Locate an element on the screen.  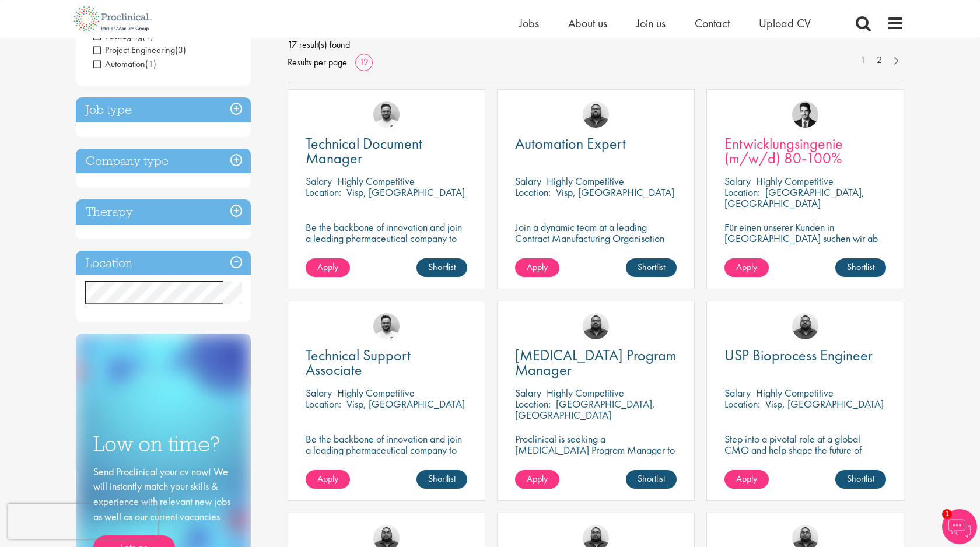
a: 12 is located at coordinates (364, 62).